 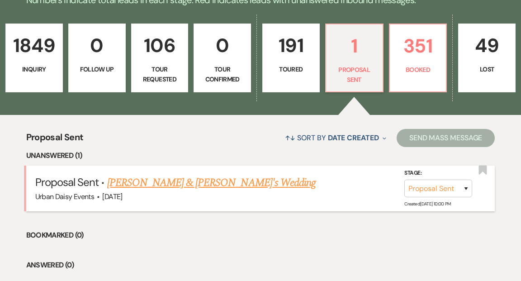 I want to click on p: Follow Up, so click(x=97, y=69).